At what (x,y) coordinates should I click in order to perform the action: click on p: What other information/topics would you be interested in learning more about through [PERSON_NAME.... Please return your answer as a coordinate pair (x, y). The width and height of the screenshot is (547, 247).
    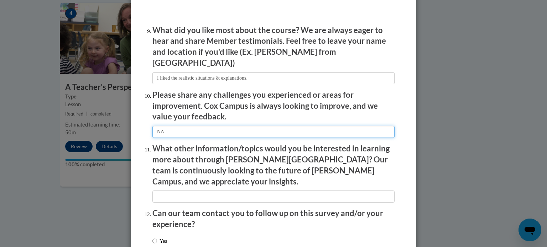
    Looking at the image, I should click on (273, 165).